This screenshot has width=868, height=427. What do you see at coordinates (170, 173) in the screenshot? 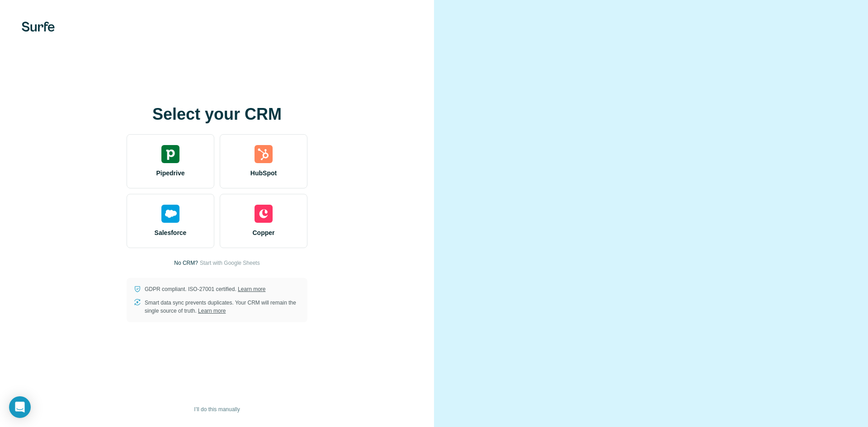
I see `span: Pipedrive` at bounding box center [170, 173].